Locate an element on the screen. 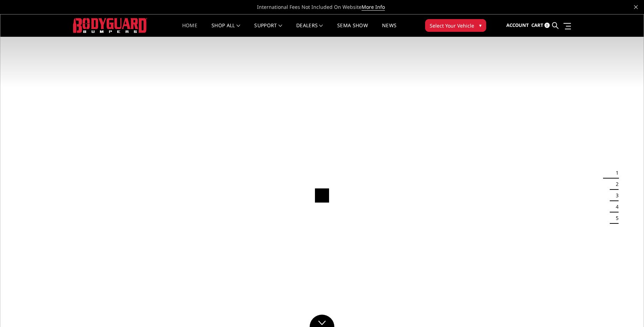 The height and width of the screenshot is (327, 644). a: Click to Down is located at coordinates (322, 320).